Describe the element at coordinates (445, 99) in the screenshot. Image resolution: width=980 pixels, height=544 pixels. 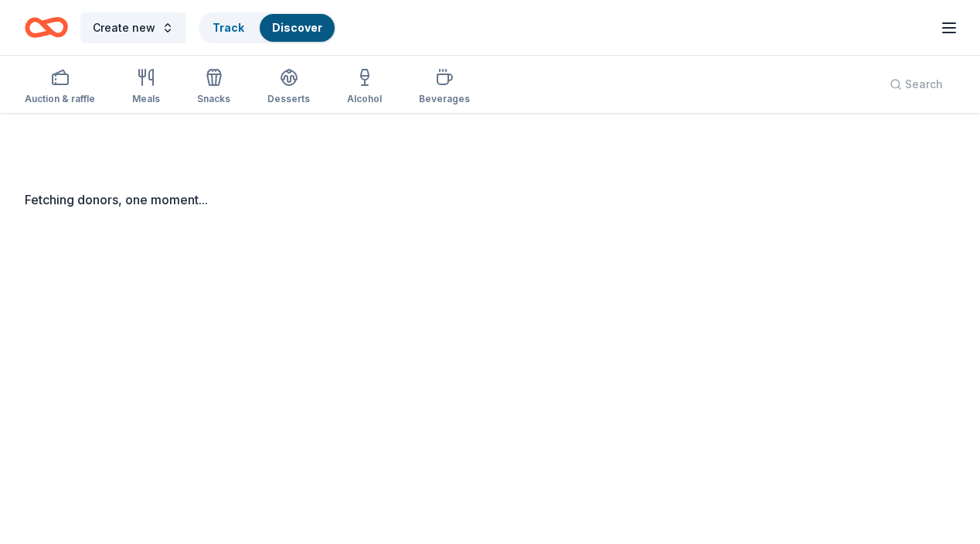
I see `div: Beverages` at that location.